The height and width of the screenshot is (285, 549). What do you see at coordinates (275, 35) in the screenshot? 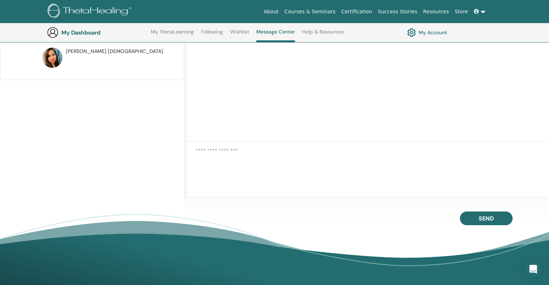
I see `a: Message Center` at bounding box center [275, 35].